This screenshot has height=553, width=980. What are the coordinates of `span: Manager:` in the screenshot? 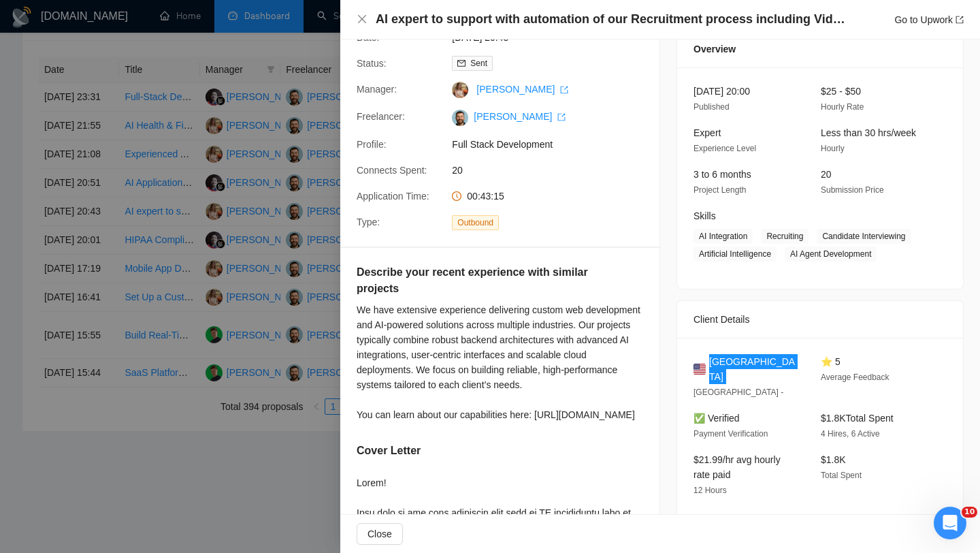 It's located at (377, 89).